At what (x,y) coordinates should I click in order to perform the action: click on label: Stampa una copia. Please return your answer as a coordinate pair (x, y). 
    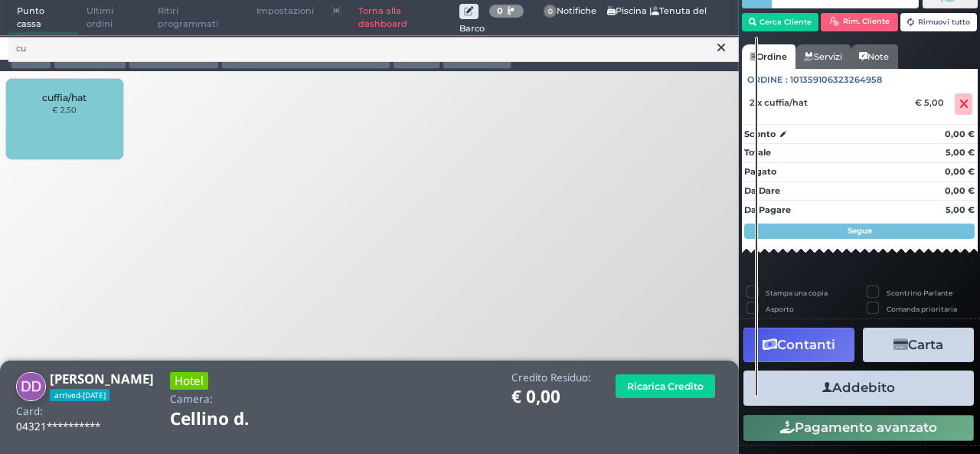
    Looking at the image, I should click on (796, 292).